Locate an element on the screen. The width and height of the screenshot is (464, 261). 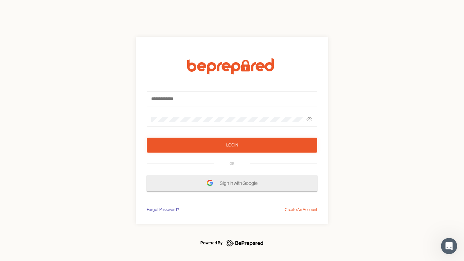
span: Sign In with Google is located at coordinates (240, 183).